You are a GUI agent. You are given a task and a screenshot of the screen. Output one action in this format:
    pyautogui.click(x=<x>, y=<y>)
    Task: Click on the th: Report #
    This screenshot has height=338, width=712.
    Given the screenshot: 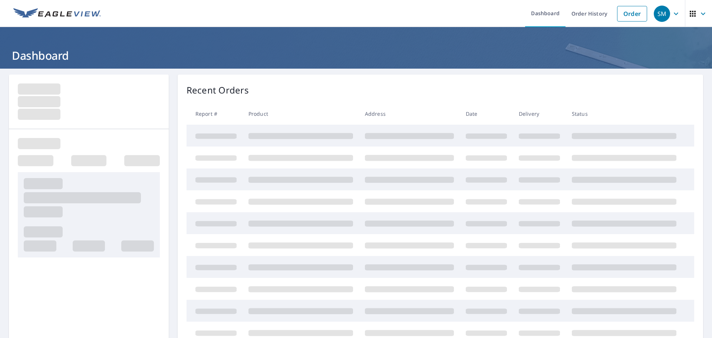 What is the action you would take?
    pyautogui.click(x=214, y=113)
    